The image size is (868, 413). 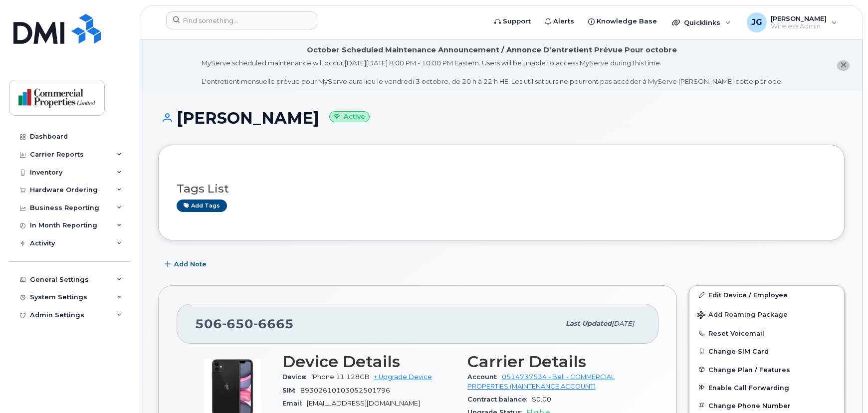 I want to click on span: Contract balance, so click(x=499, y=399).